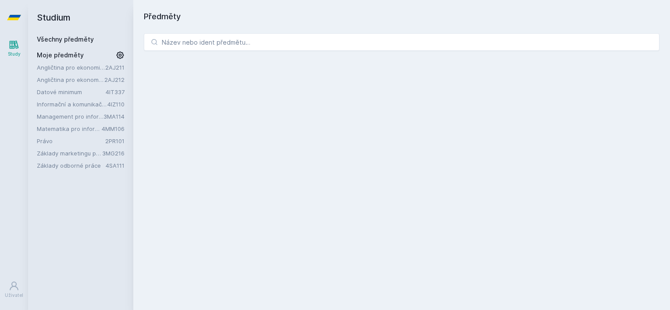 The image size is (670, 310). I want to click on a: Angličtina pro ekonomická studia 2 (B2/C1), so click(71, 80).